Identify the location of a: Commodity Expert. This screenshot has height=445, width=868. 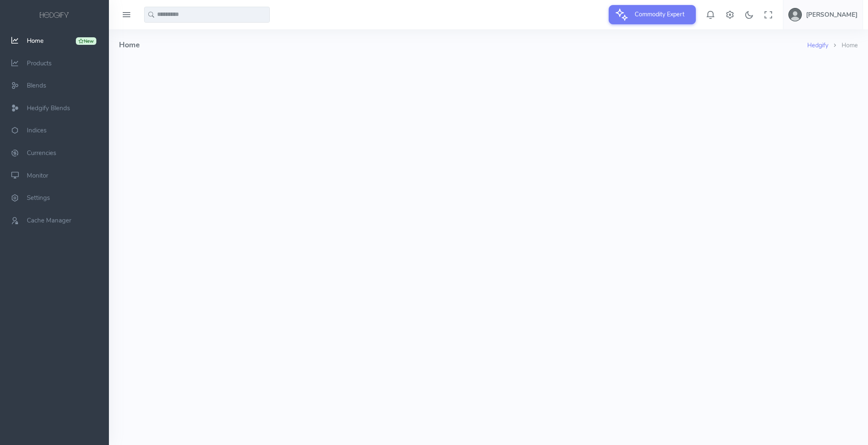
(652, 15).